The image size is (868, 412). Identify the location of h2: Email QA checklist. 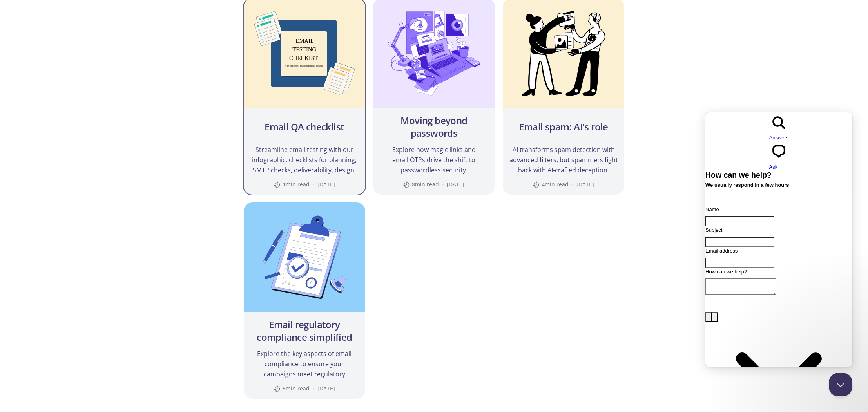
(304, 126).